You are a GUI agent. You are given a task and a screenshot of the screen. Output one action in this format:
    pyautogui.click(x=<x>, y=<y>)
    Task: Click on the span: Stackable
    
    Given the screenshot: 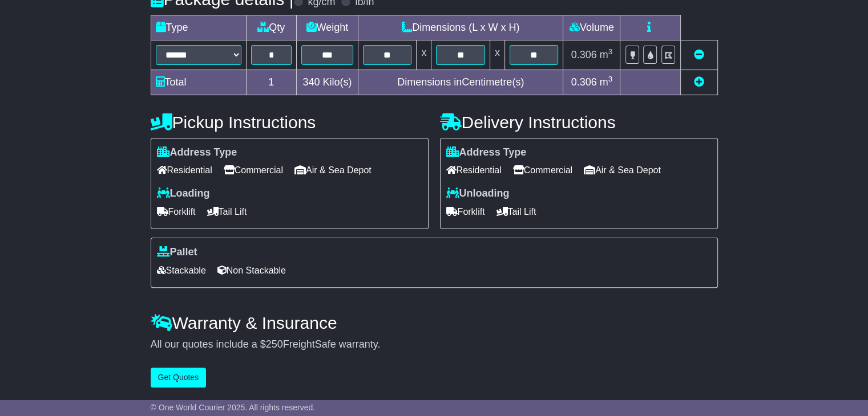 What is the action you would take?
    pyautogui.click(x=182, y=270)
    